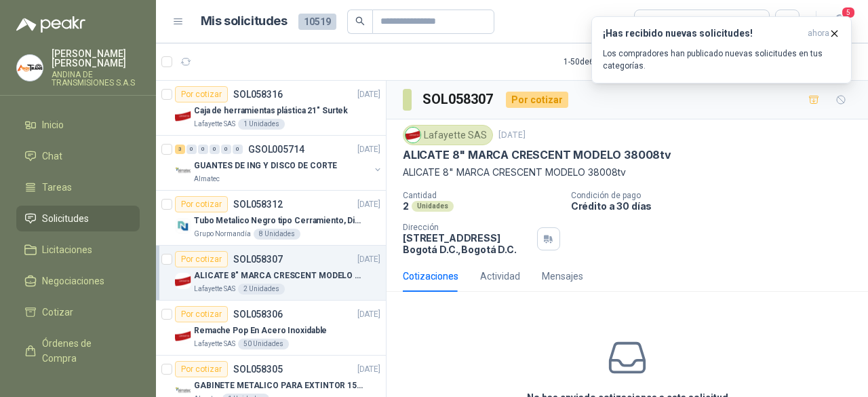 This screenshot has width=868, height=397. I want to click on p: Cantidad, so click(482, 195).